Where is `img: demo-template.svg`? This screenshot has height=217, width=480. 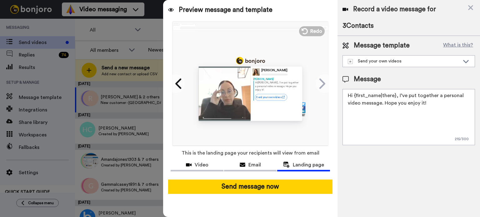
img: demo-template.svg is located at coordinates (350, 62).